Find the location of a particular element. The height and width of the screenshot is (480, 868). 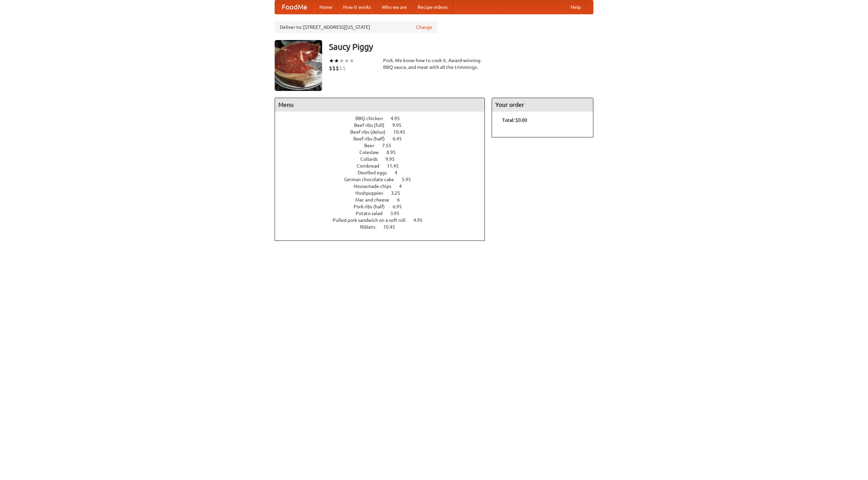

span: German chocolate cake is located at coordinates (372, 179).